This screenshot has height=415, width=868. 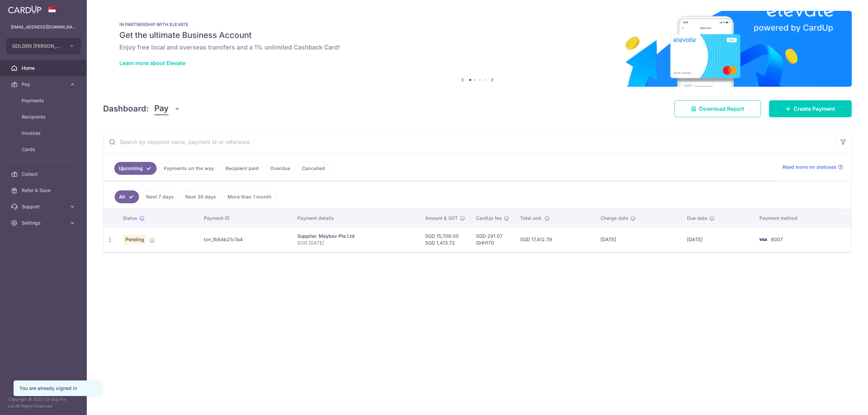 I want to click on a: Create Payment, so click(x=810, y=109).